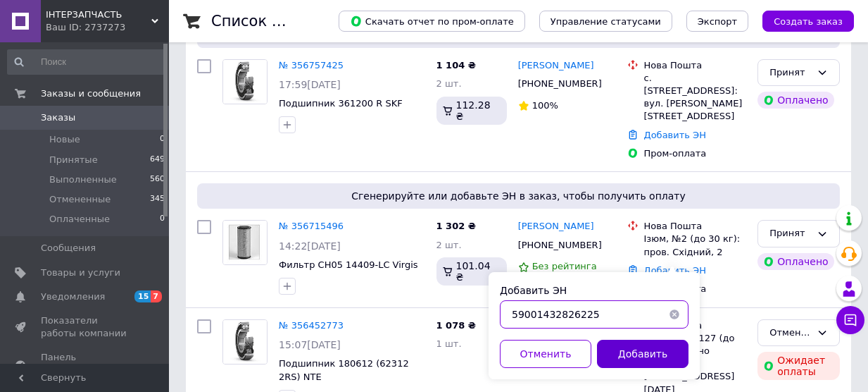 Image resolution: width=868 pixels, height=392 pixels. I want to click on span: ІНТЕРЗАПЧАСТЬ, so click(98, 15).